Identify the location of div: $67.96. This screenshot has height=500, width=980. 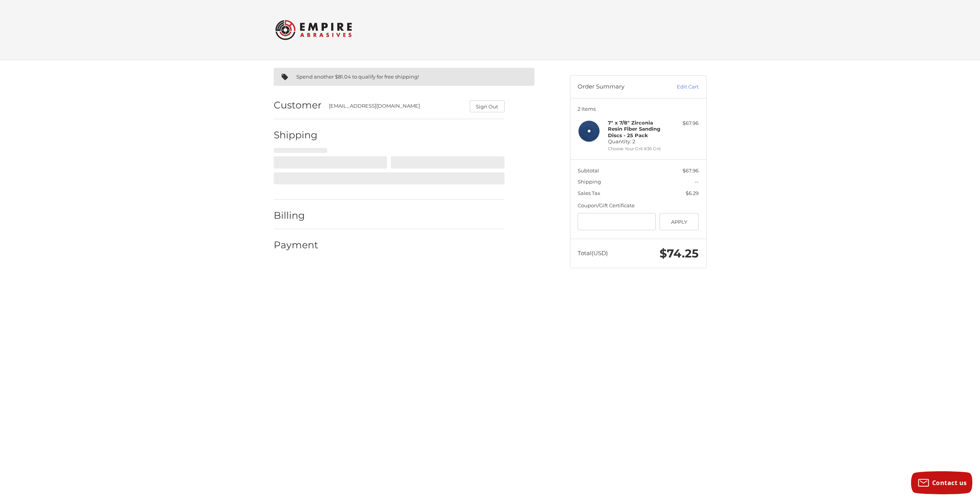
(683, 123).